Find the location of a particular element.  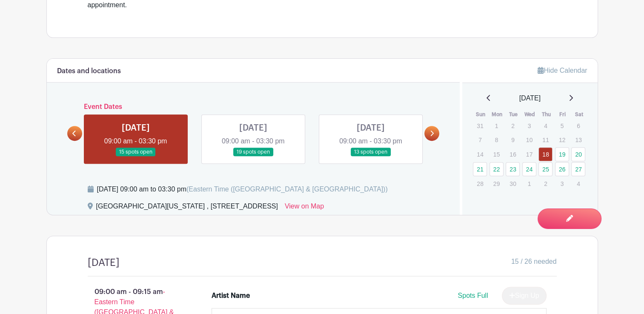

a: 23 is located at coordinates (512, 169).